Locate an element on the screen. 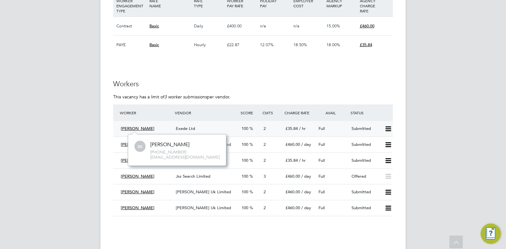 This screenshot has width=506, height=249. div: Charge Rate is located at coordinates (300, 113).